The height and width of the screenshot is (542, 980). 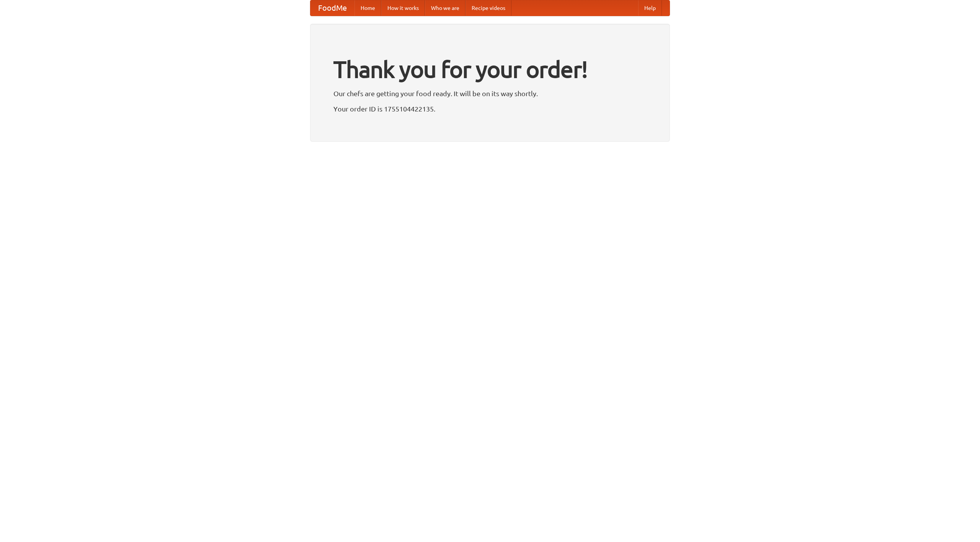 I want to click on a: Recipe videos, so click(x=488, y=8).